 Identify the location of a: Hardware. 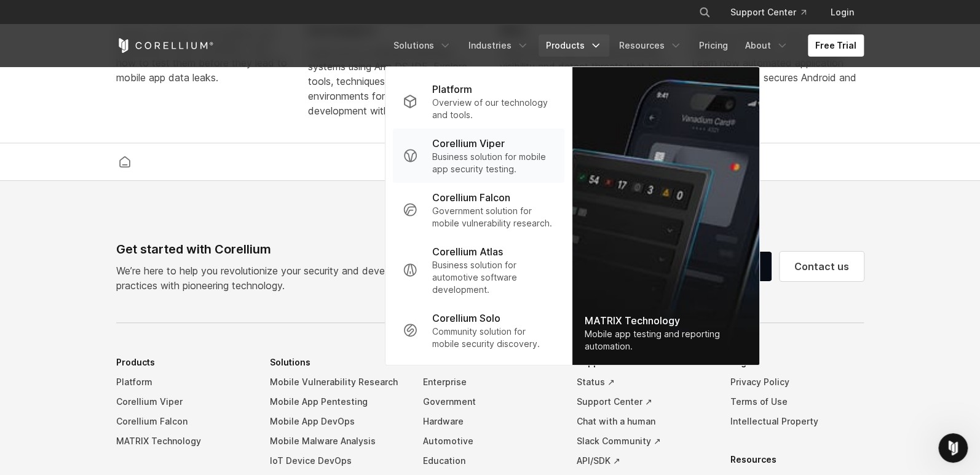
(490, 421).